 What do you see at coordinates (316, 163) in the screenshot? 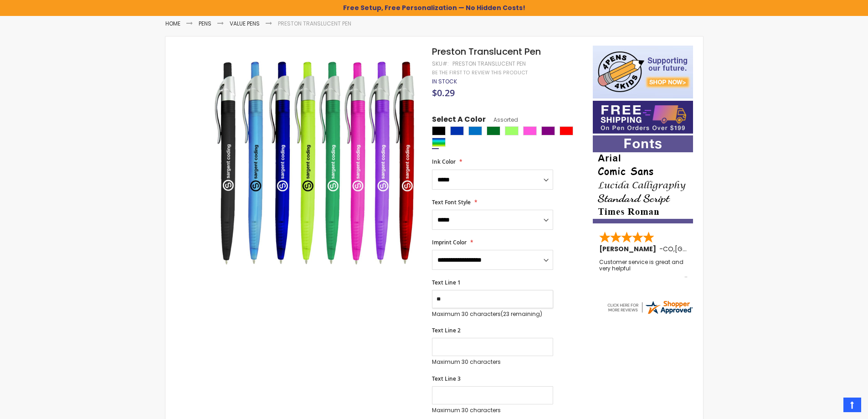
I see `img: preston-translucent-main_1.jpg` at bounding box center [316, 163].